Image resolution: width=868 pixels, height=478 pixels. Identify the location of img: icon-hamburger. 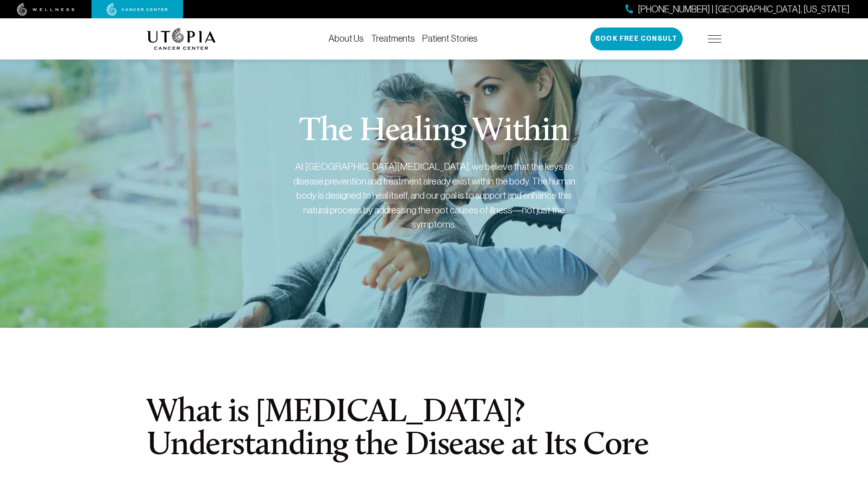
(715, 39).